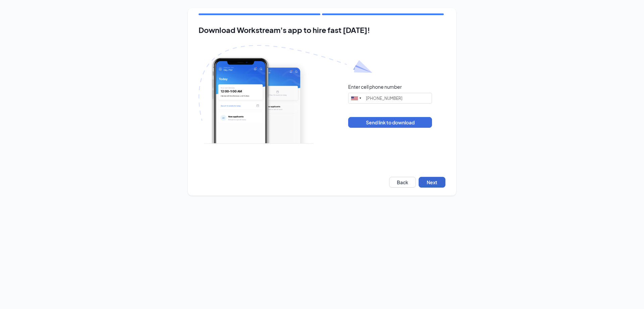  Describe the element at coordinates (402, 182) in the screenshot. I see `button: Back` at that location.